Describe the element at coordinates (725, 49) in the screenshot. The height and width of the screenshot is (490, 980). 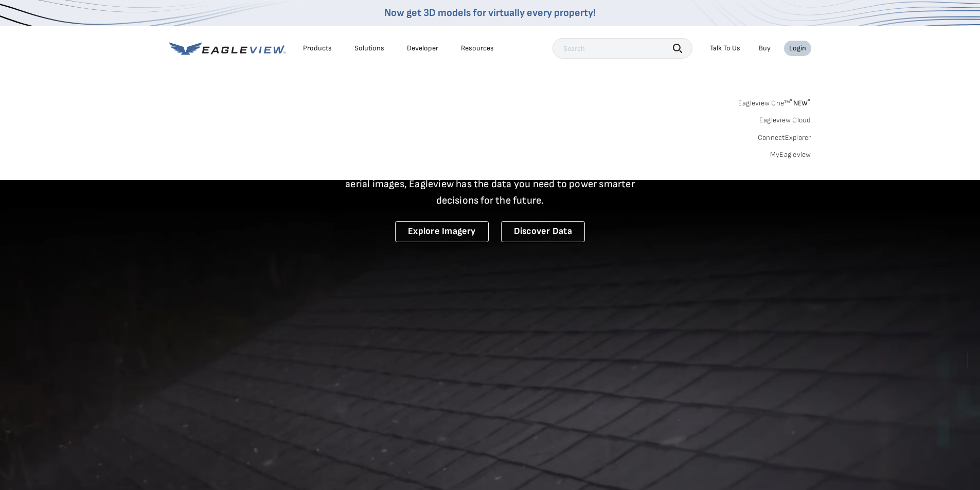
I see `div: Talk To Us` at that location.